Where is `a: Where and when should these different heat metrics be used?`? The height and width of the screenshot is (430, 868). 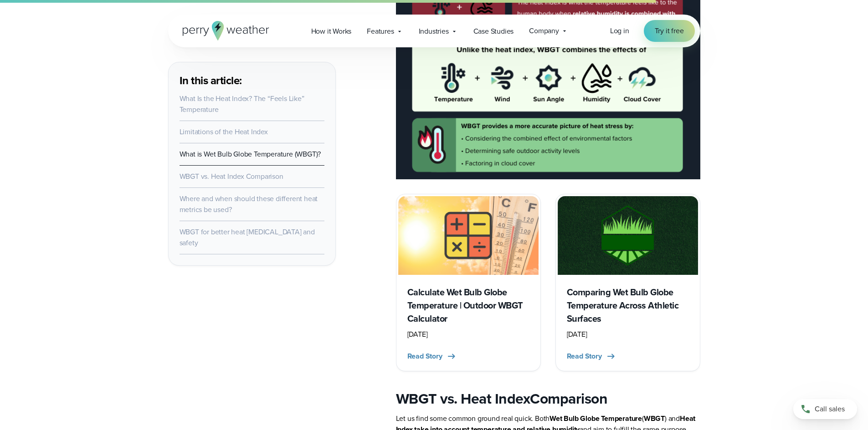
a: Where and when should these different heat metrics be used? is located at coordinates (249, 204).